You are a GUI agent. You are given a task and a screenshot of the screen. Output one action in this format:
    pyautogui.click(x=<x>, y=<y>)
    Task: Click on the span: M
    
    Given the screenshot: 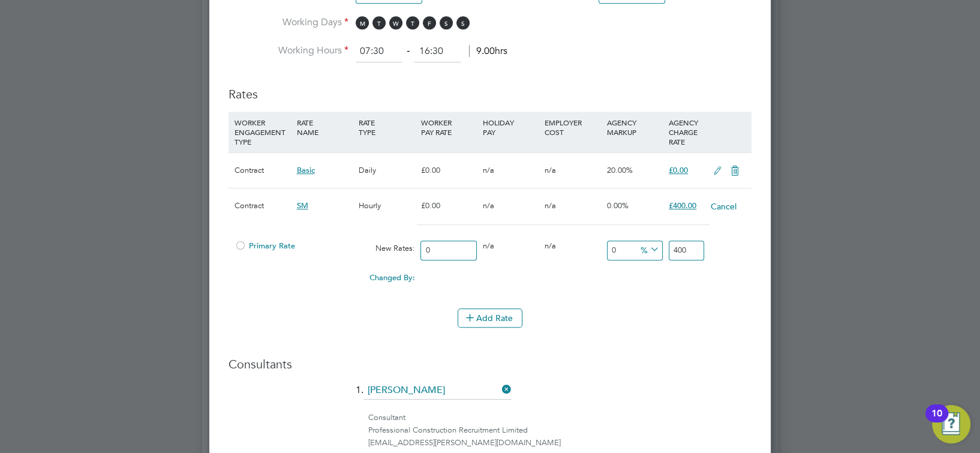 What is the action you would take?
    pyautogui.click(x=362, y=23)
    